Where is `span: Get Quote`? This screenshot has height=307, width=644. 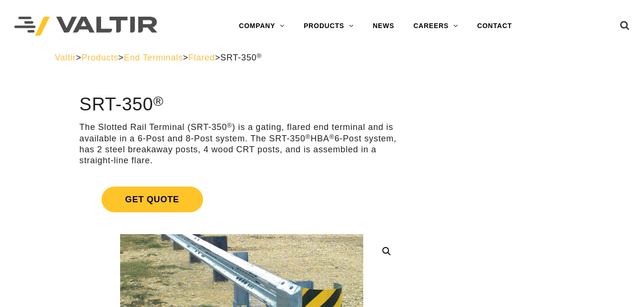 span: Get Quote is located at coordinates (152, 200).